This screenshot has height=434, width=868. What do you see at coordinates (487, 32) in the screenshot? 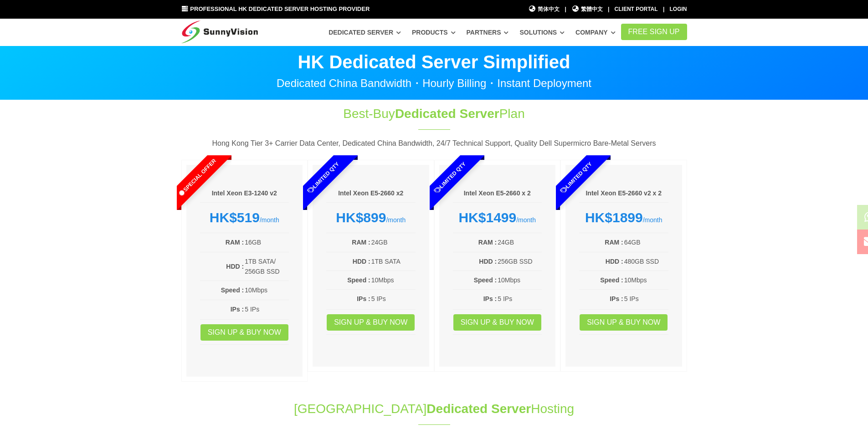
I see `a: Partners` at bounding box center [487, 32].